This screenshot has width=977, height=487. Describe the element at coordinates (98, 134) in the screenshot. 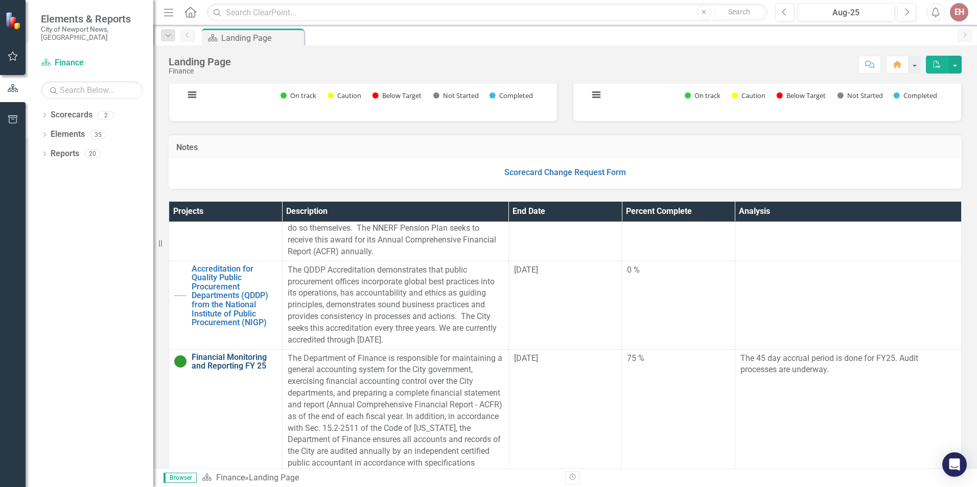

I see `div: 35` at that location.